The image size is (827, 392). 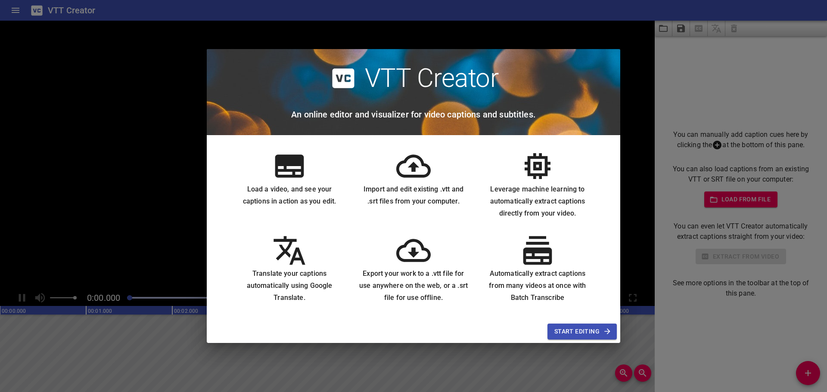 I want to click on h6: An online editor and visualizer for video captions and subtitles., so click(x=414, y=115).